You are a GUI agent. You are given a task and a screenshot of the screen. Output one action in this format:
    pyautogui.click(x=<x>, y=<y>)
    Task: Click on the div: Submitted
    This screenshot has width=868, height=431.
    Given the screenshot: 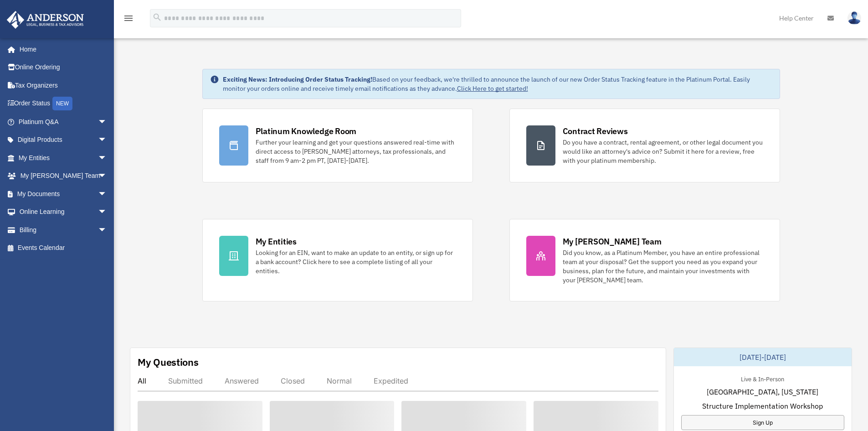 What is the action you would take?
    pyautogui.click(x=186, y=380)
    